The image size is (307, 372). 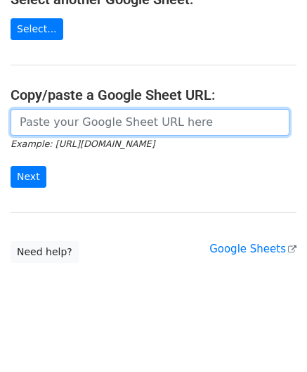 What do you see at coordinates (150, 122) in the screenshot?
I see `input: Paste your Google Sheet URL here` at bounding box center [150, 122].